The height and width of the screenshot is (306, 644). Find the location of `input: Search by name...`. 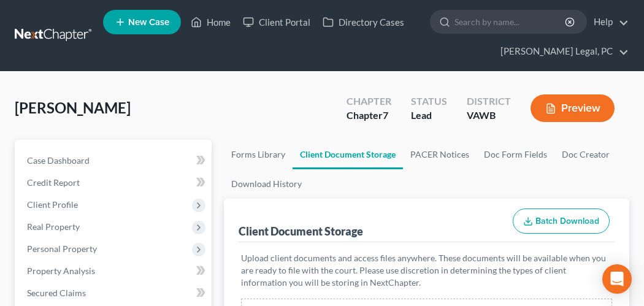

input: Search by name... is located at coordinates (510, 21).